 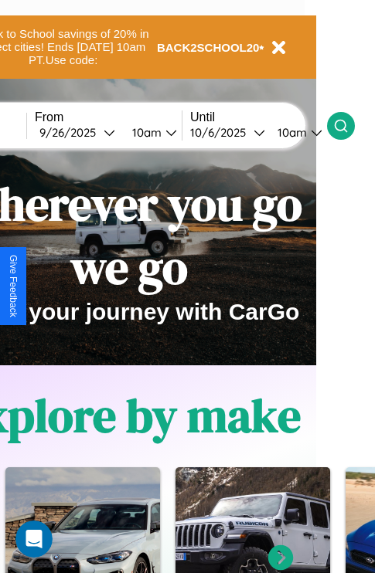 I want to click on div: 10 / 6 / 2025, so click(x=222, y=132).